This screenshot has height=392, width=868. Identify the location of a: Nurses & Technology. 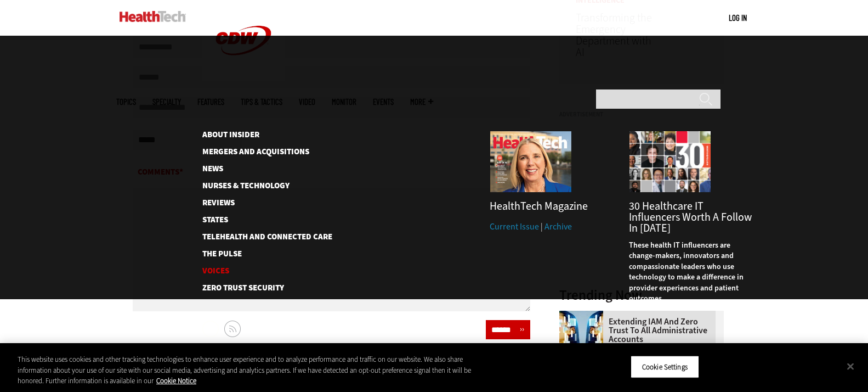
(259, 186).